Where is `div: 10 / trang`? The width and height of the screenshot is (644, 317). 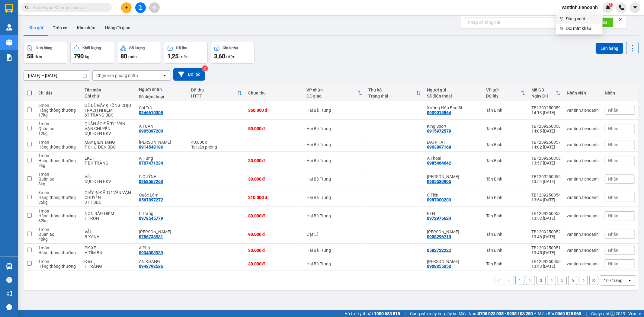
div: 10 / trang is located at coordinates (613, 280).